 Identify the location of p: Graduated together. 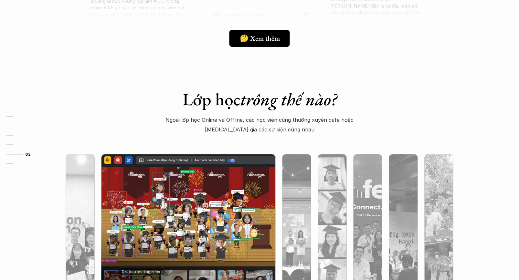
(141, 271).